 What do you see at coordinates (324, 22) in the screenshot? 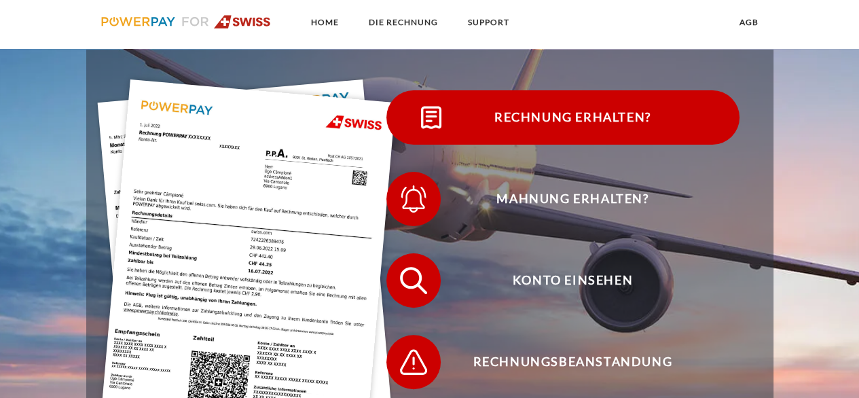
I see `a: Home` at bounding box center [324, 22].